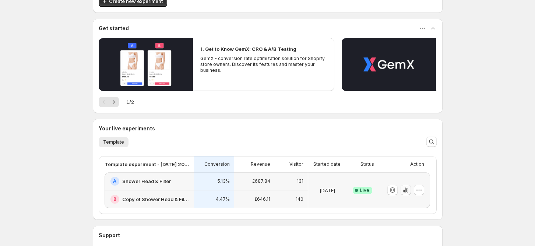 Image resolution: width=535 pixels, height=246 pixels. Describe the element at coordinates (156, 199) in the screenshot. I see `h2: Copy of Shower Head & Filter` at that location.